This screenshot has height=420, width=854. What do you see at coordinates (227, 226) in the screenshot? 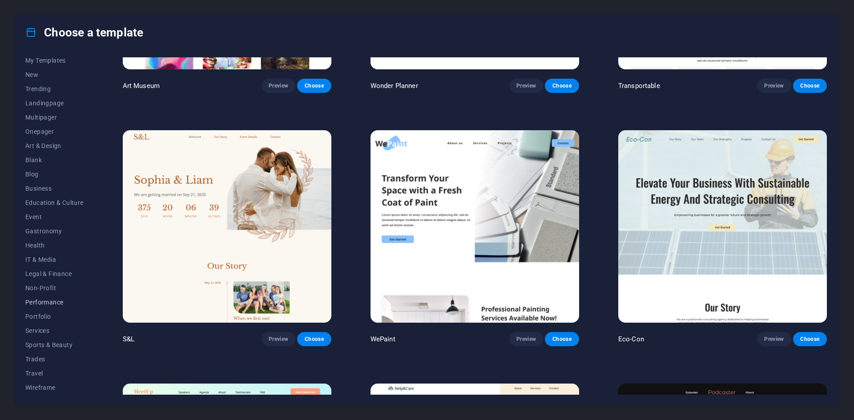
I see `img: S&L` at bounding box center [227, 226].